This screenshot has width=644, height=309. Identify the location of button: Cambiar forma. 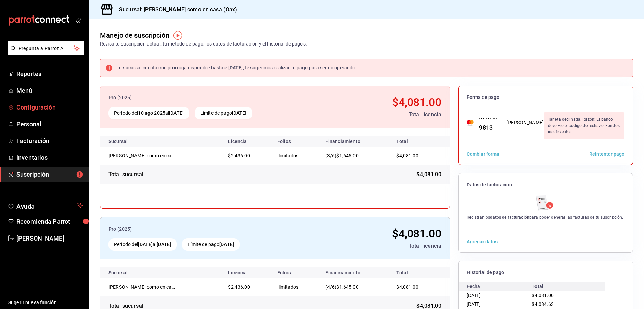
(483, 154).